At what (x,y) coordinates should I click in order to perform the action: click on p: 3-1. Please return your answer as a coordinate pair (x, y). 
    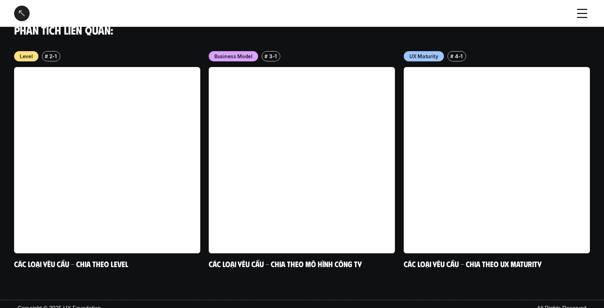
    Looking at the image, I should click on (273, 56).